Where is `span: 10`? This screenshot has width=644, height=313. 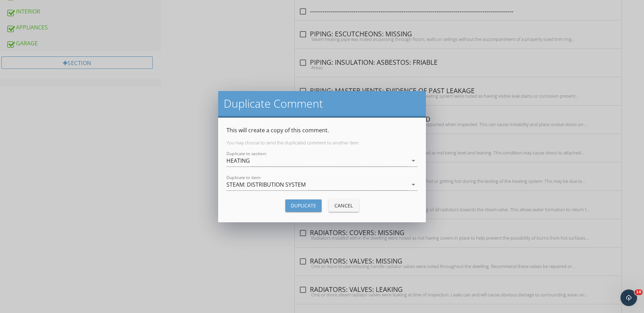
span: 10 is located at coordinates (638, 292).